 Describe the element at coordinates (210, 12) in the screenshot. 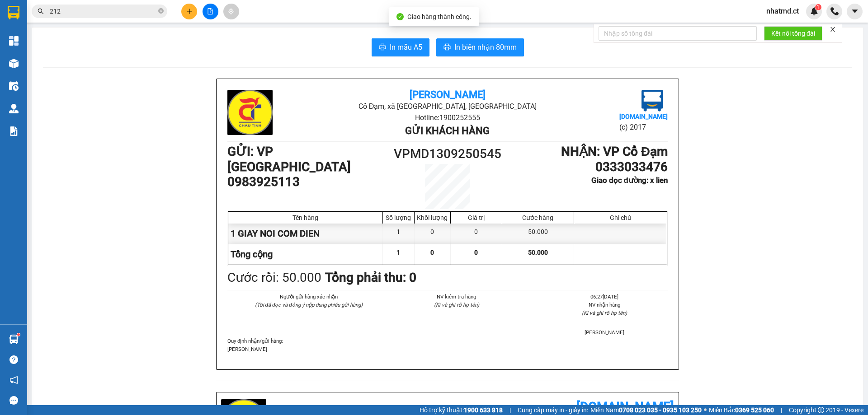

I see `button: file-add` at that location.